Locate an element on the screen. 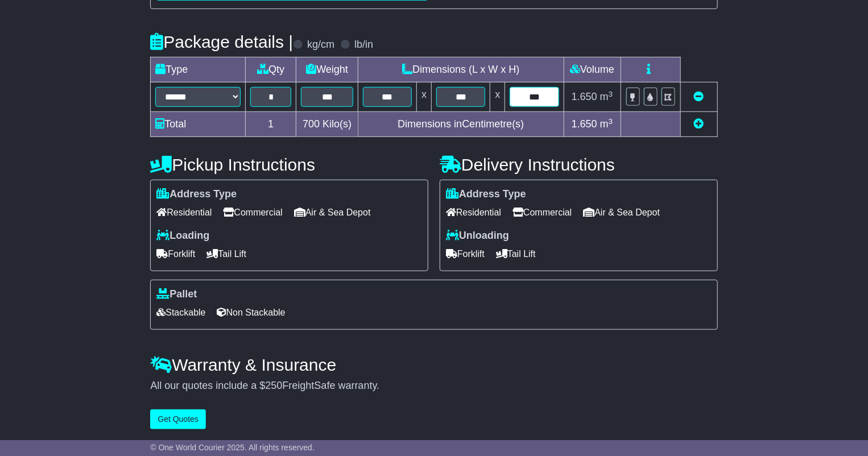 Image resolution: width=868 pixels, height=456 pixels. td: Volume is located at coordinates (592, 70).